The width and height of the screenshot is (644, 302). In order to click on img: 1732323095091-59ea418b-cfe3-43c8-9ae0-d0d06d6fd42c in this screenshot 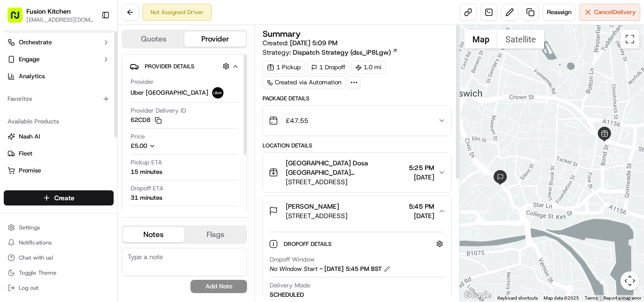, I will do `click(29, 99)`.